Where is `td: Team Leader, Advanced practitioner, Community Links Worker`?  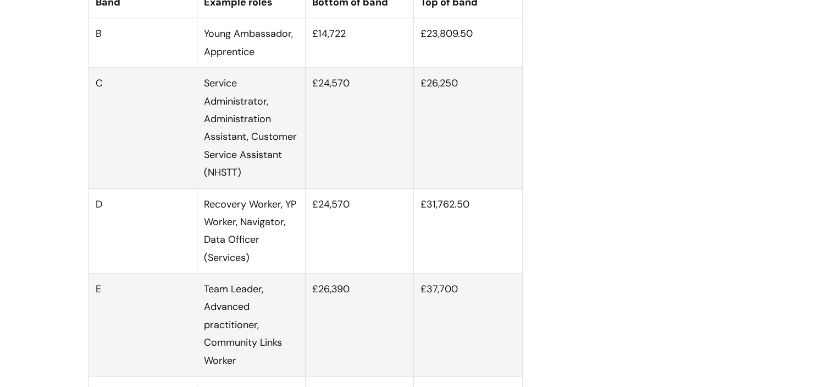 td: Team Leader, Advanced practitioner, Community Links Worker is located at coordinates (251, 324).